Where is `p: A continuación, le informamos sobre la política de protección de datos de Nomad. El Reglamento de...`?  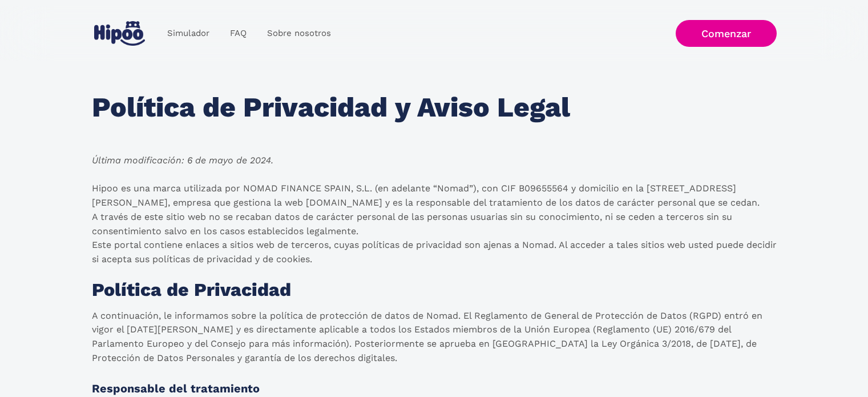
p: A continuación, le informamos sobre la política de protección de datos de Nomad. El Reglamento de... is located at coordinates (435, 337).